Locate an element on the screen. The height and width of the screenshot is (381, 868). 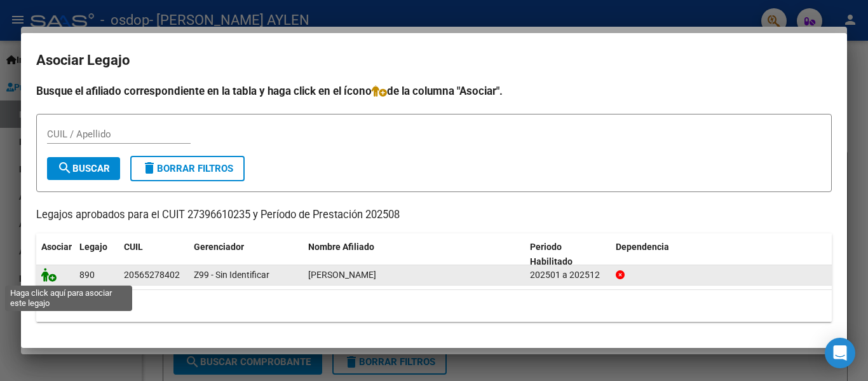
span: 890 is located at coordinates (87, 275).